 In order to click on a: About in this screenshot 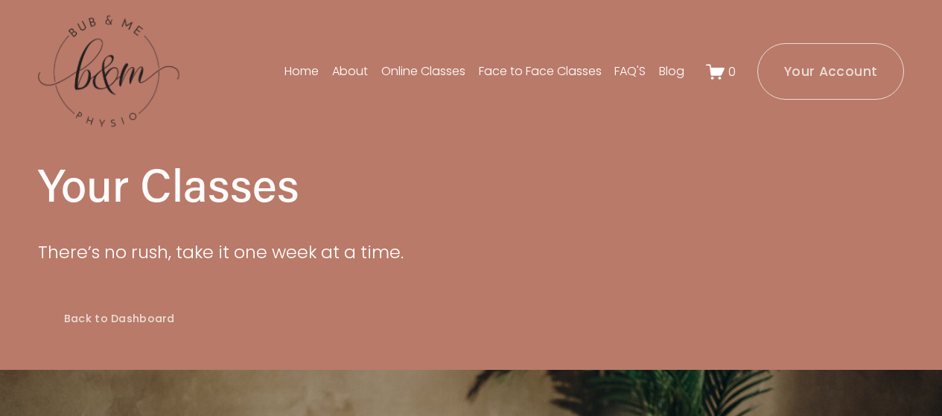, I will do `click(350, 71)`.